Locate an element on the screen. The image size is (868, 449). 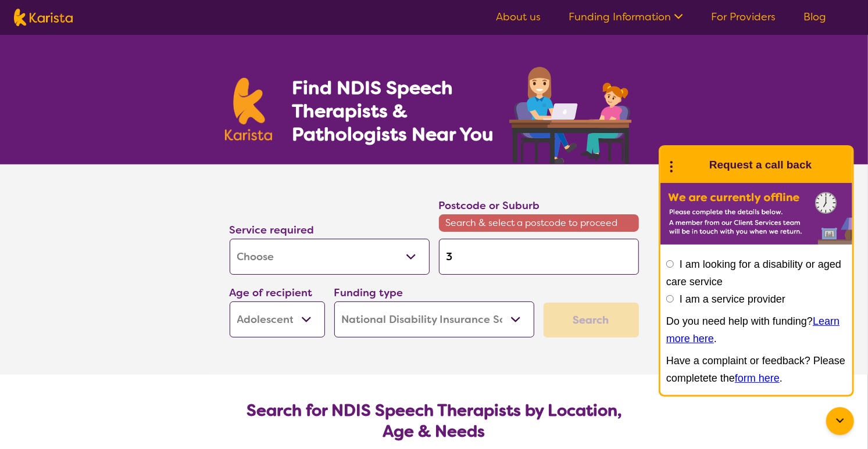
p: Have a complaint or feedback? Please completete the . is located at coordinates (757, 369).